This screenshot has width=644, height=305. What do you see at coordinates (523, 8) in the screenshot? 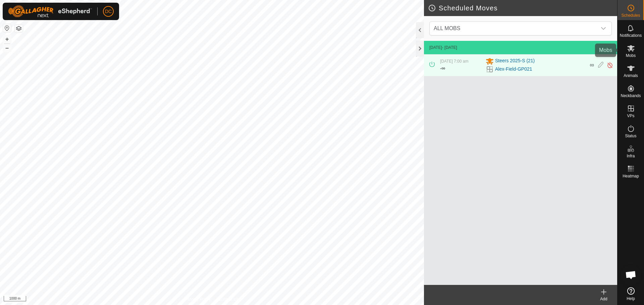
I see `h2: Scheduled Moves` at bounding box center [523, 8].